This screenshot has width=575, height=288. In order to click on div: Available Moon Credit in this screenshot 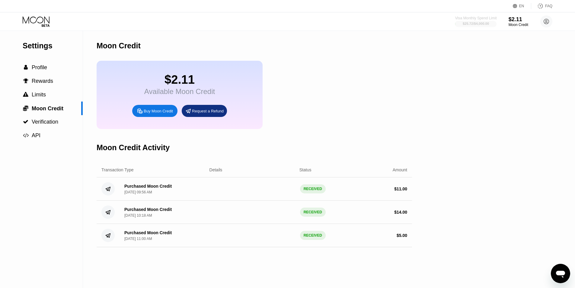, I will do `click(180, 91)`.